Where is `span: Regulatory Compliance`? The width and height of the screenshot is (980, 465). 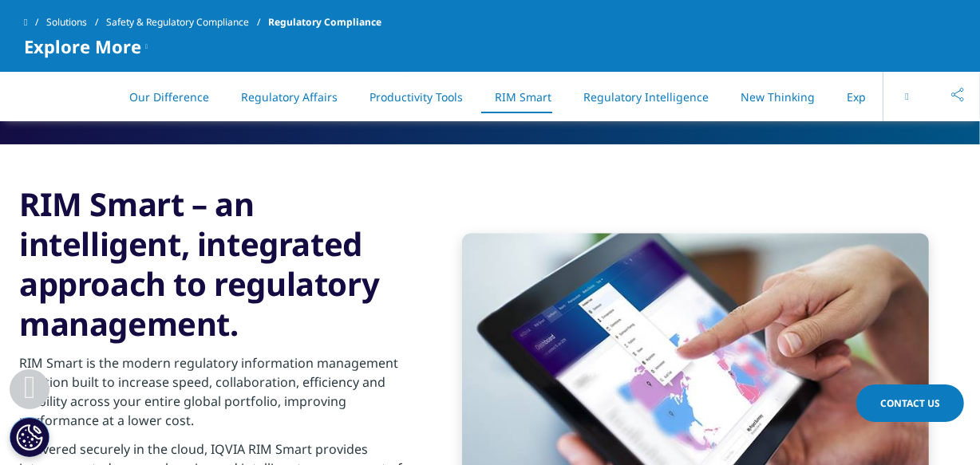 span: Regulatory Compliance is located at coordinates (325, 23).